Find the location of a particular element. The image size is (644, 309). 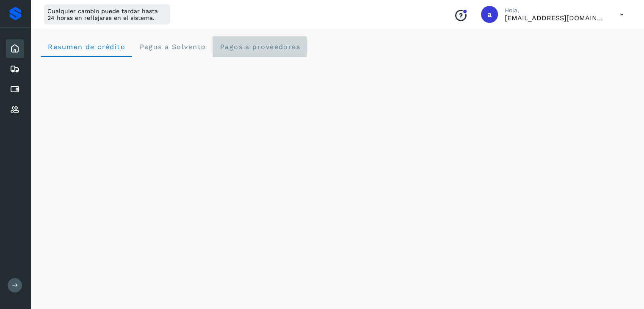

span: Pagos a Solvento is located at coordinates (172, 47).